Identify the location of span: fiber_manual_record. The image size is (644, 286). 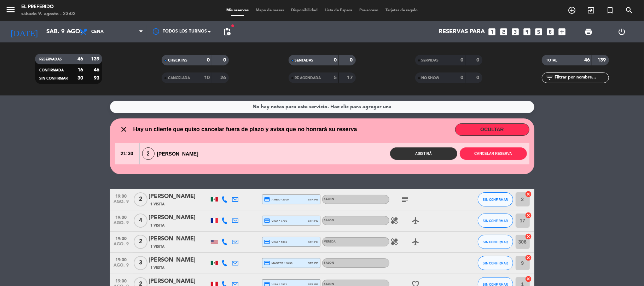
(233, 26).